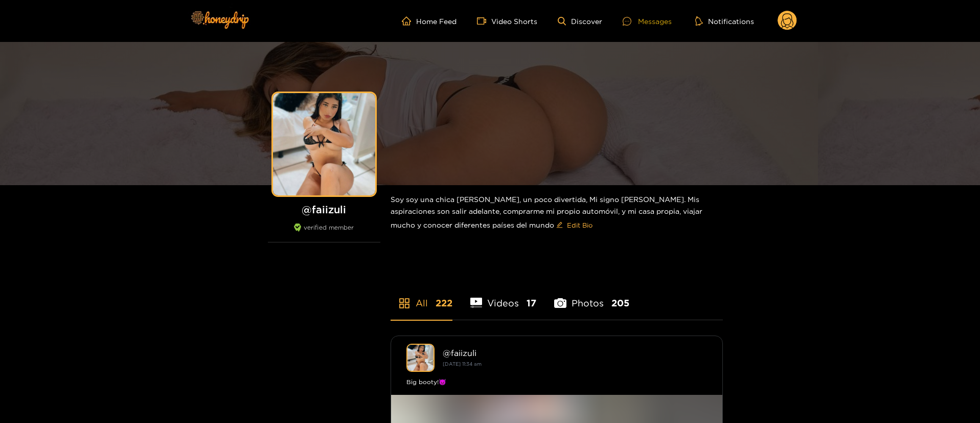  I want to click on span: 205, so click(620, 302).